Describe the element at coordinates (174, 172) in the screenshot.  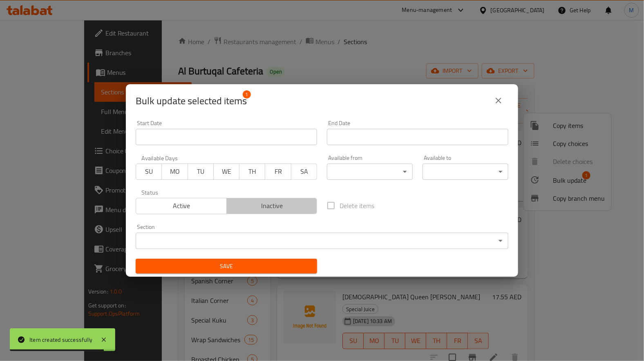
I see `button: MO` at that location.